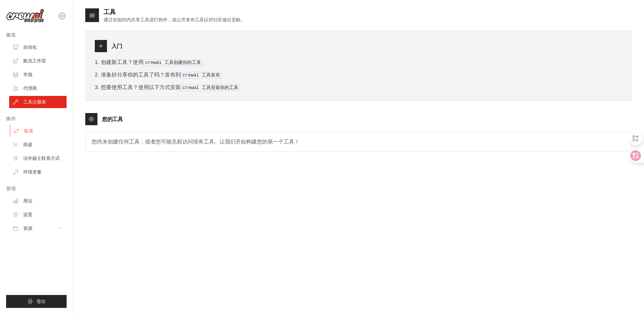 The width and height of the screenshot is (644, 314). I want to click on font: 建造, so click(11, 35).